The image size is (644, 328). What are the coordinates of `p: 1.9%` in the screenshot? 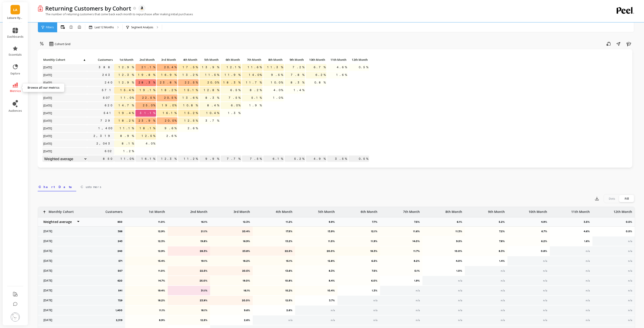 It's located at (402, 281).